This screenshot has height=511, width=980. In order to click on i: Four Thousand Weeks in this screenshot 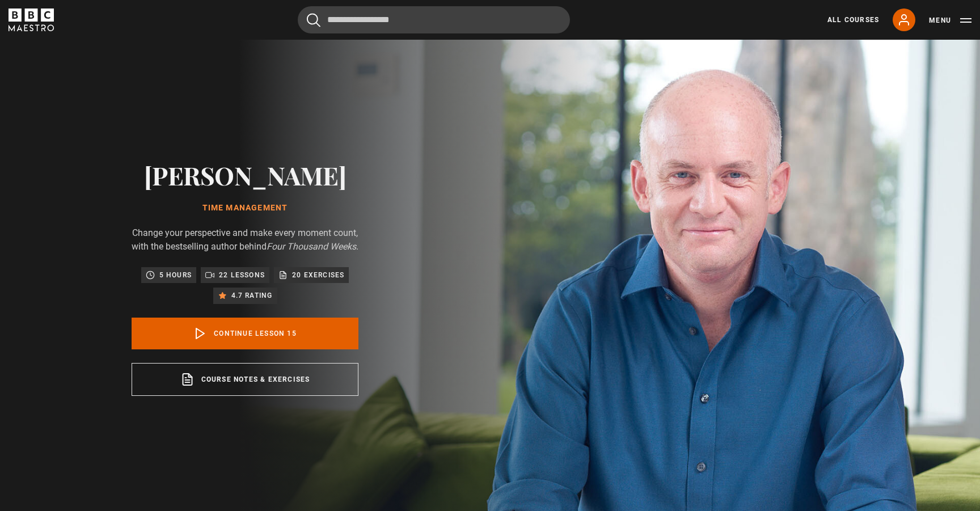, I will do `click(311, 246)`.